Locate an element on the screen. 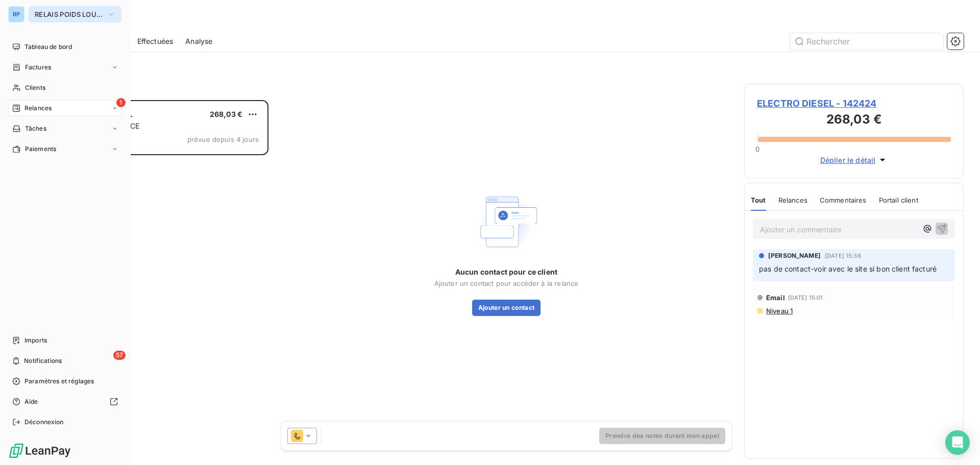 The height and width of the screenshot is (465, 980). div: RP is located at coordinates (16, 14).